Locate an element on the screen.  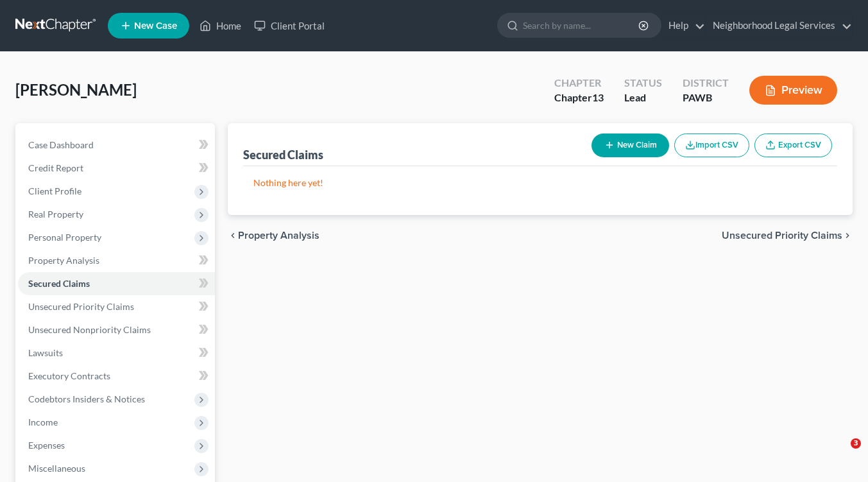
p: Nothing here yet! is located at coordinates (540, 183).